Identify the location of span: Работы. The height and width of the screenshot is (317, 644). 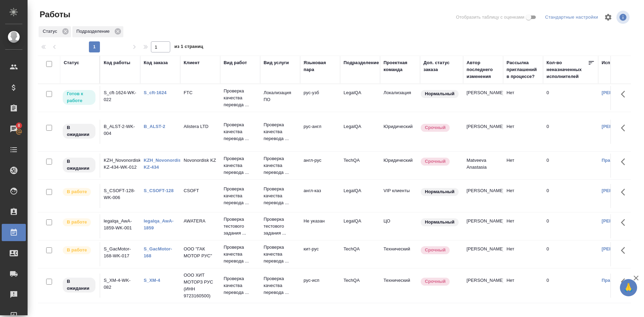
(54, 15).